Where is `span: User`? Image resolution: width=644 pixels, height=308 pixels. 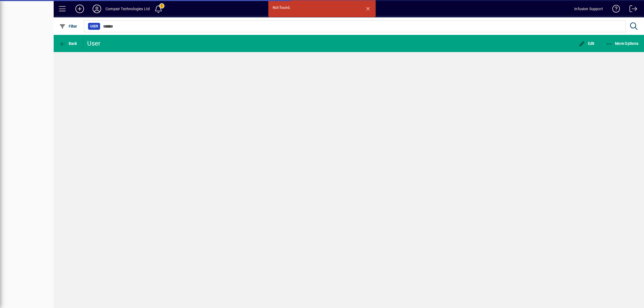
span: User is located at coordinates (94, 26).